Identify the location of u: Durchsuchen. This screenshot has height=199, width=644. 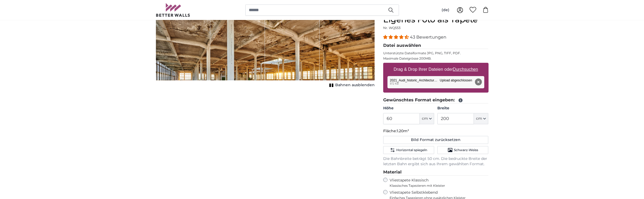
(465, 69).